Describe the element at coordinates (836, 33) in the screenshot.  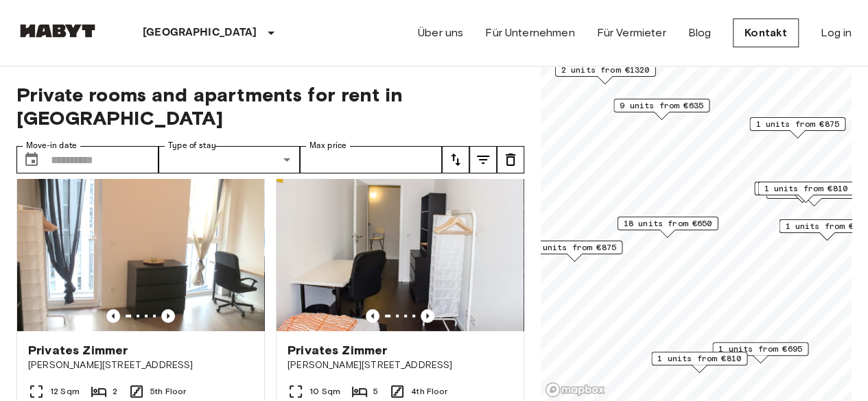
I see `a: Log in` at that location.